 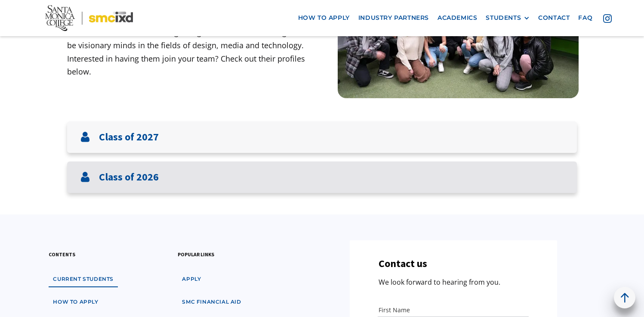 I want to click on p: We look forward to hearing from you., so click(x=439, y=282).